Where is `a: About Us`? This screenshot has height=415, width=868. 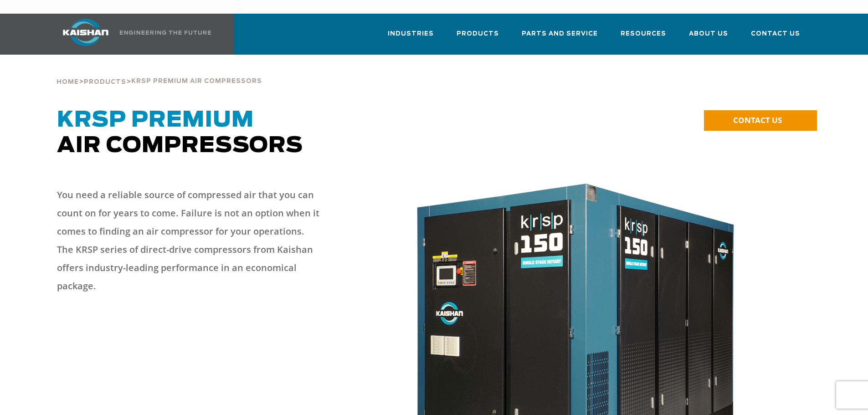
a: About Us is located at coordinates (709, 37).